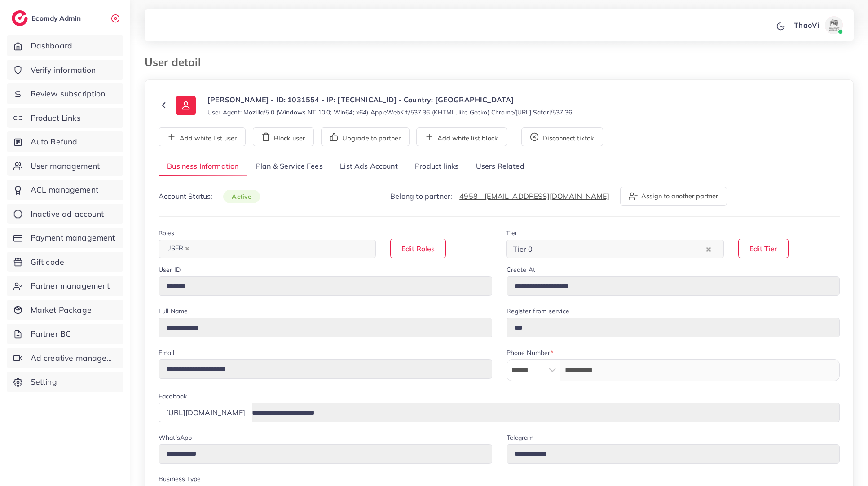 The width and height of the screenshot is (868, 486). What do you see at coordinates (178, 248) in the screenshot?
I see `span: USER` at bounding box center [178, 248].